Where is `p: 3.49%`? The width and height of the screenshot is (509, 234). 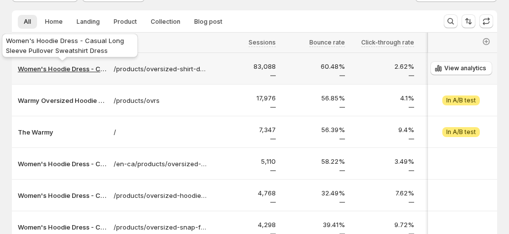 p: 3.49% is located at coordinates (383, 161).